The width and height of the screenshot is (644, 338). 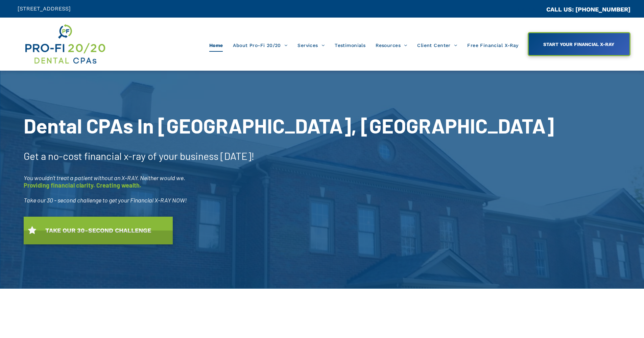 I want to click on a: About Pro-Fi 20/20, so click(x=260, y=45).